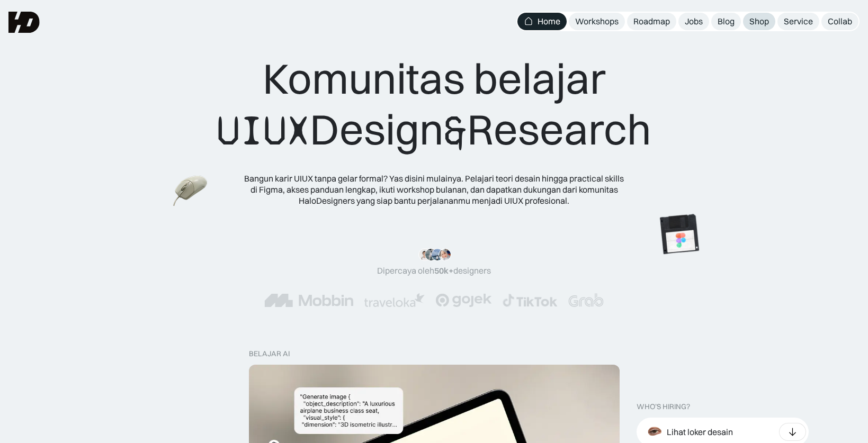  Describe the element at coordinates (663, 406) in the screenshot. I see `div: WHO’S HIRING?` at that location.